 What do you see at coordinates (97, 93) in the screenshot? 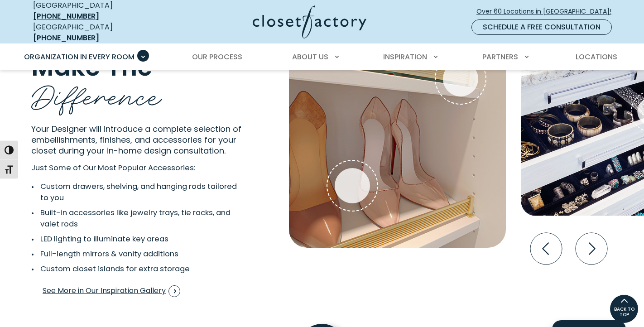
I see `span: Difference` at bounding box center [97, 93].